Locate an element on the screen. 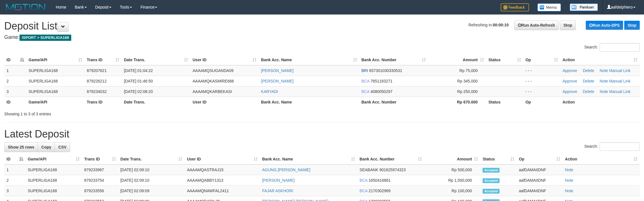  span: ISPORT > SUPERLIGA168 is located at coordinates (45, 38).